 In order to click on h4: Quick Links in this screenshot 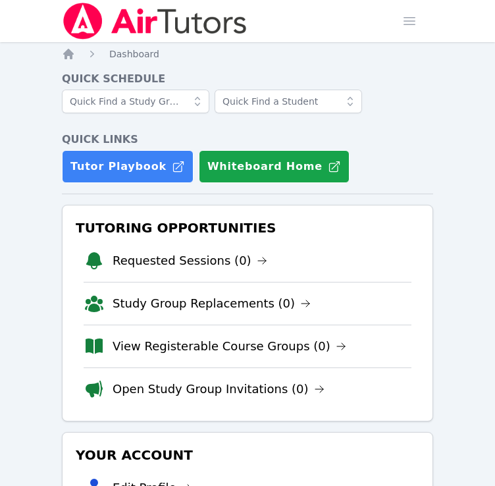, I will do `click(248, 140)`.